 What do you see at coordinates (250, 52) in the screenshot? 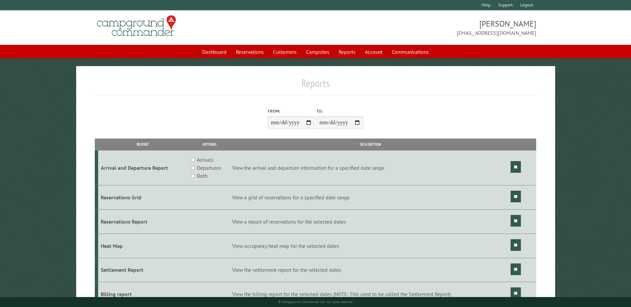
I see `a: Reservations` at bounding box center [250, 52].